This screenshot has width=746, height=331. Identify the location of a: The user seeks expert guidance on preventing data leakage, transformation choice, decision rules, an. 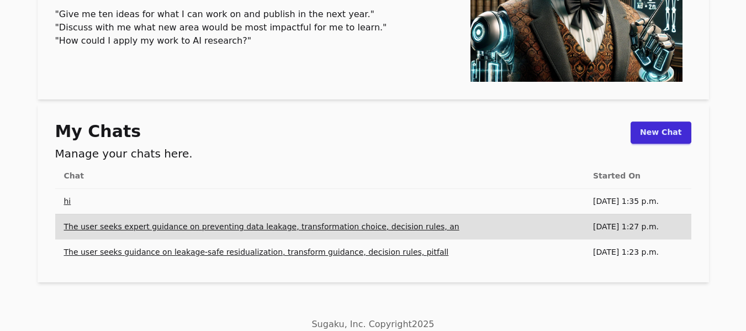
(262, 226).